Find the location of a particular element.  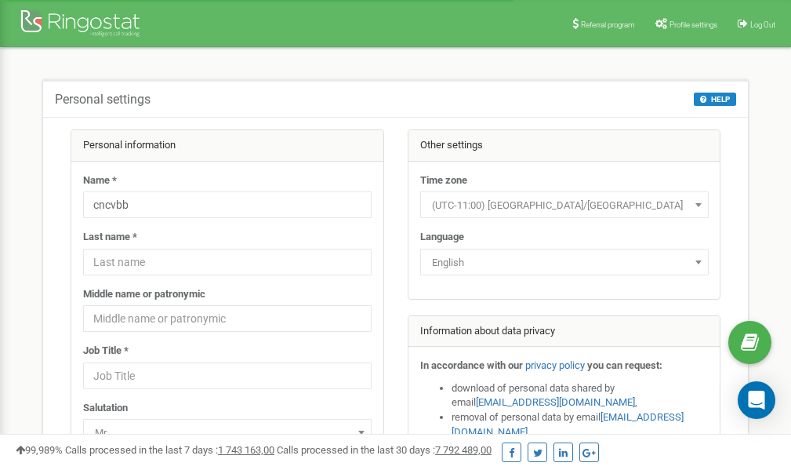

strong: you can request: is located at coordinates (625, 365).